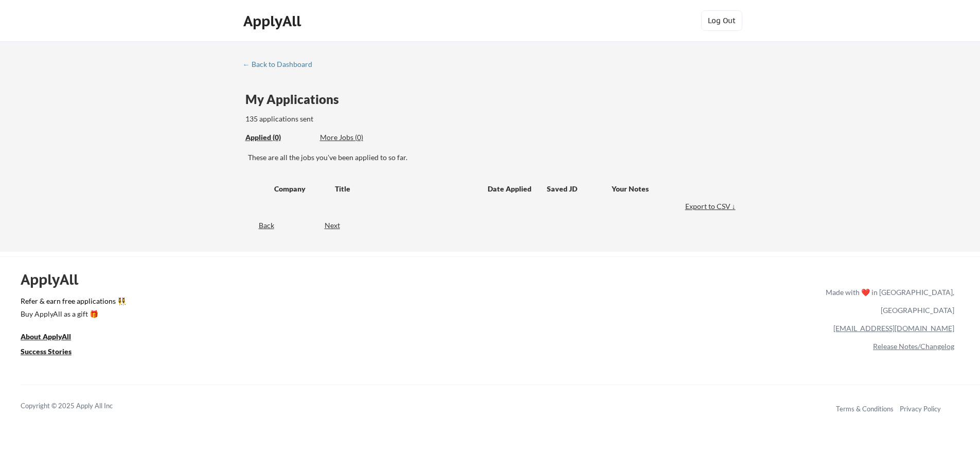 This screenshot has width=980, height=469. What do you see at coordinates (357, 138) in the screenshot?
I see `div: These are job applications we think you'd be a good fit for, but couldn't apply you to automatica...` at bounding box center [357, 138].